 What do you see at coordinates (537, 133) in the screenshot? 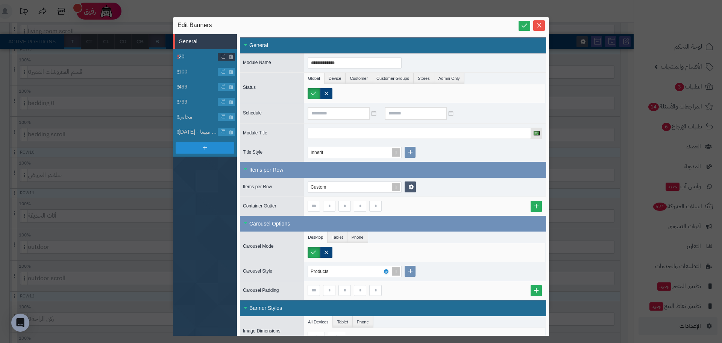
I see `img: العربية` at bounding box center [537, 133].